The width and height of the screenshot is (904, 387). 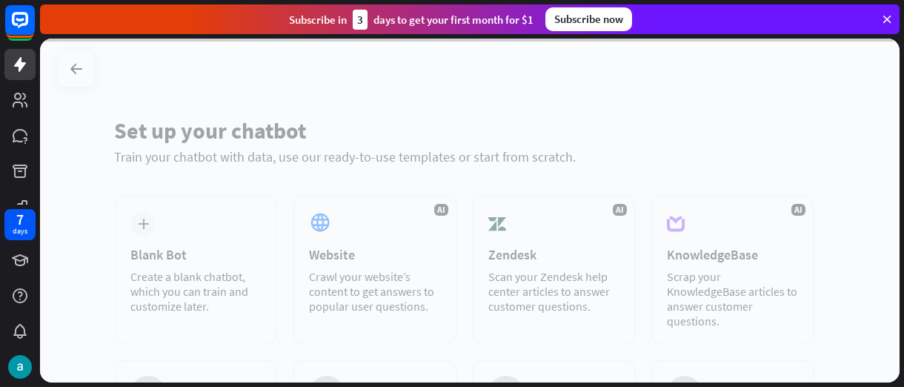 What do you see at coordinates (411, 19) in the screenshot?
I see `div: Subscribe in days to get your first month for $1` at bounding box center [411, 19].